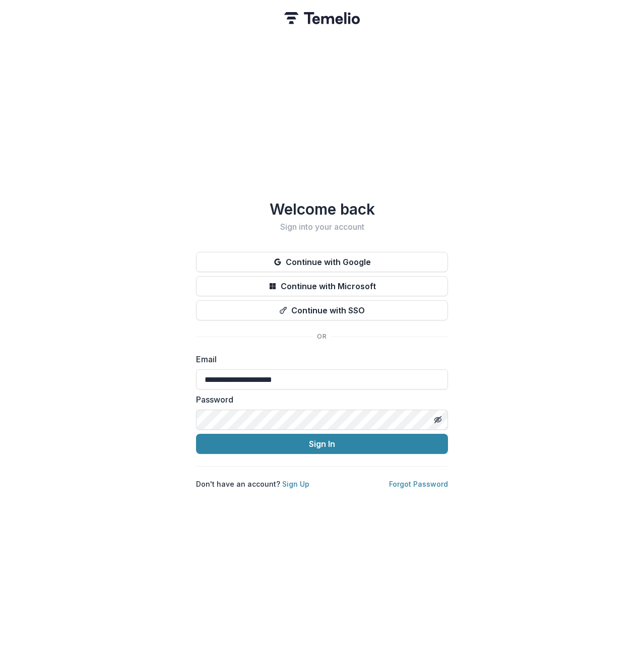 This screenshot has height=657, width=644. Describe the element at coordinates (322, 310) in the screenshot. I see `button: Continue with SSO` at that location.